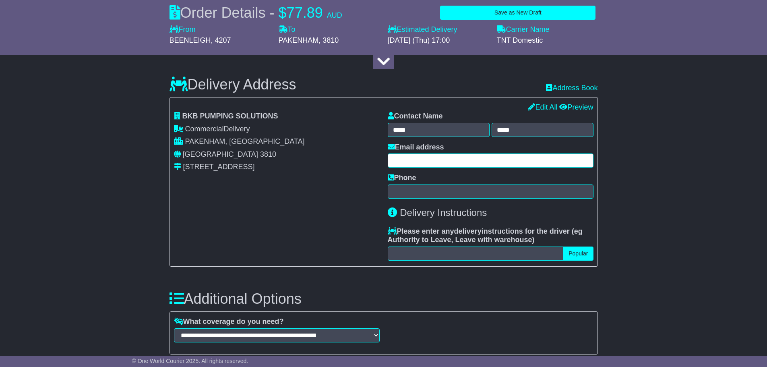 This screenshot has width=767, height=367. What do you see at coordinates (205, 129) in the screenshot?
I see `span: Commercial` at bounding box center [205, 129].